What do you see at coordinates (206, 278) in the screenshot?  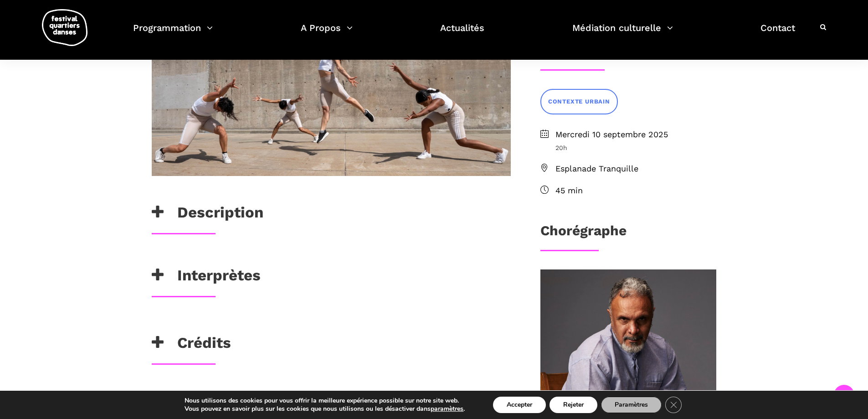 I see `h3: Interprètes` at bounding box center [206, 278].